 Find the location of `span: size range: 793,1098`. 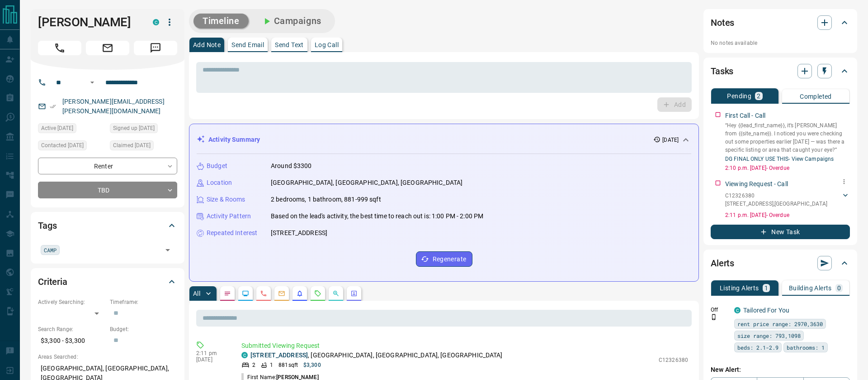

span: size range: 793,1098 is located at coordinates (769, 336).